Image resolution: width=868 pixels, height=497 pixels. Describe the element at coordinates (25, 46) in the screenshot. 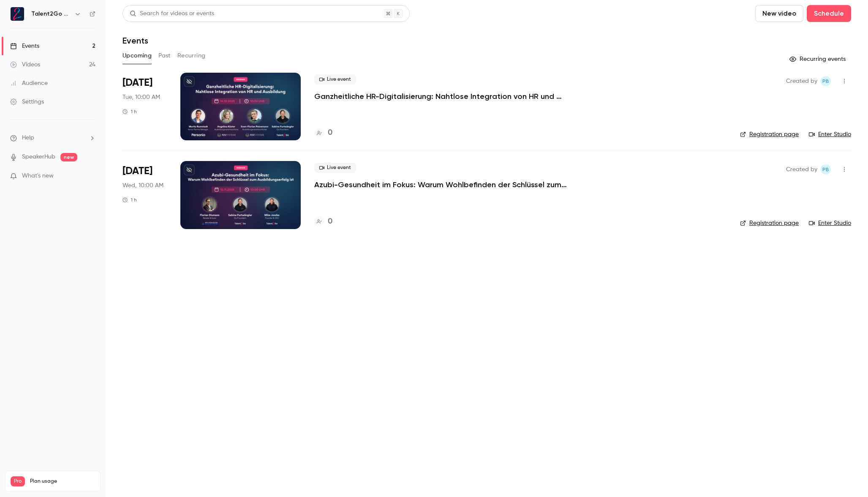

I see `div: Events` at that location.